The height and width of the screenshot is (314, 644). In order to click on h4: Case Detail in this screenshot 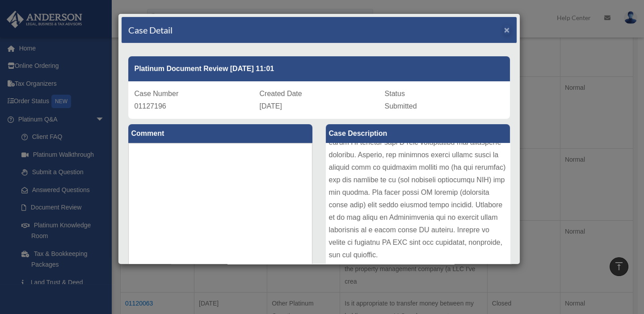, I will do `click(150, 30)`.